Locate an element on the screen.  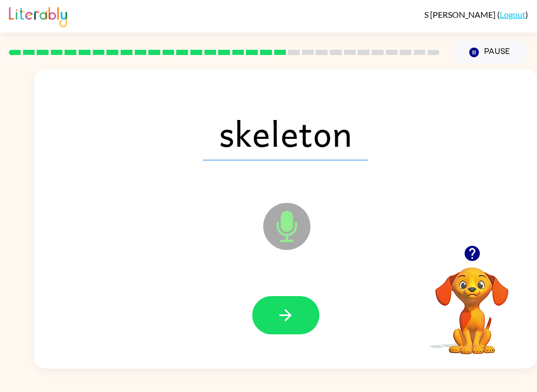
img: Literably is located at coordinates (38, 16).